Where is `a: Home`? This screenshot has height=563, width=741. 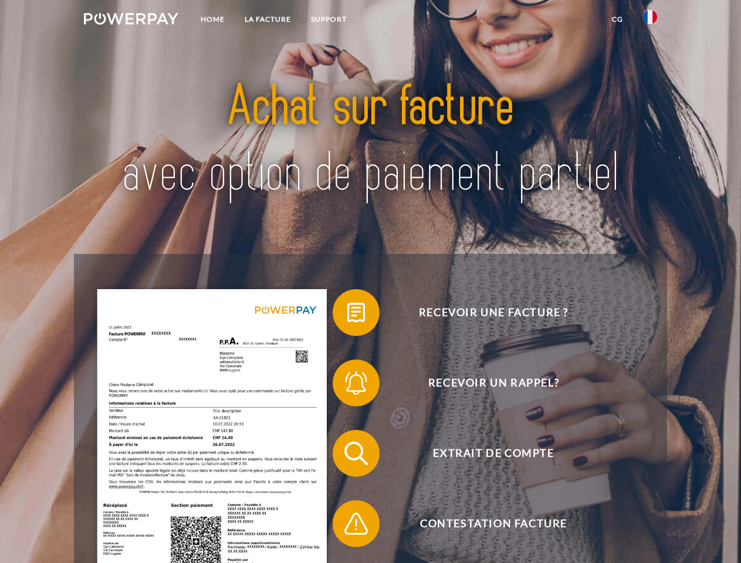 a: Home is located at coordinates (212, 19).